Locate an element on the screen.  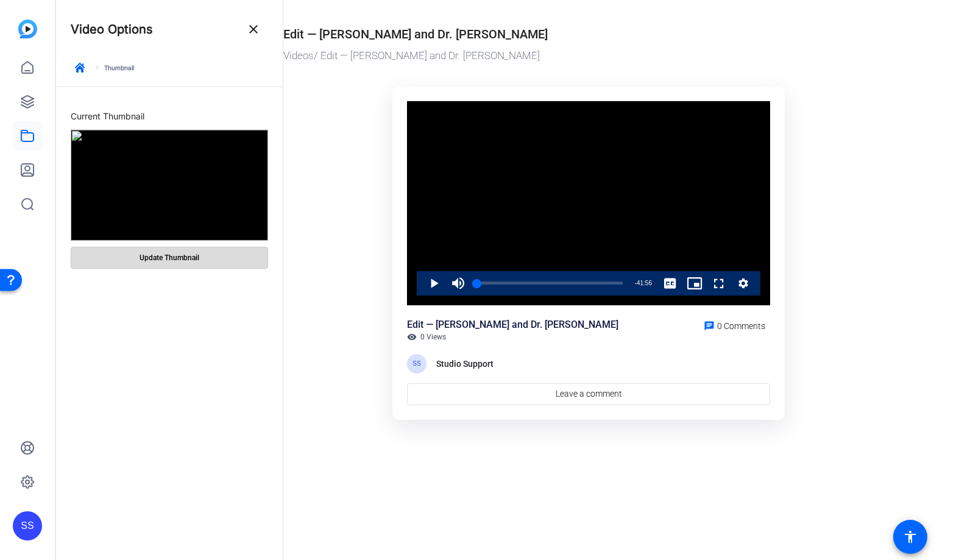
img: blue-gradient.svg is located at coordinates (27, 29).